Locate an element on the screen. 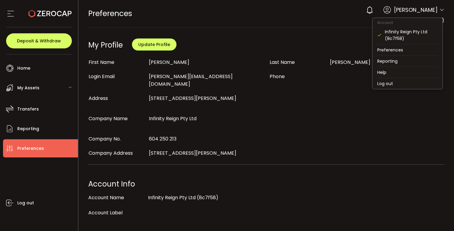 The height and width of the screenshot is (231, 454). span: Home is located at coordinates (24, 68).